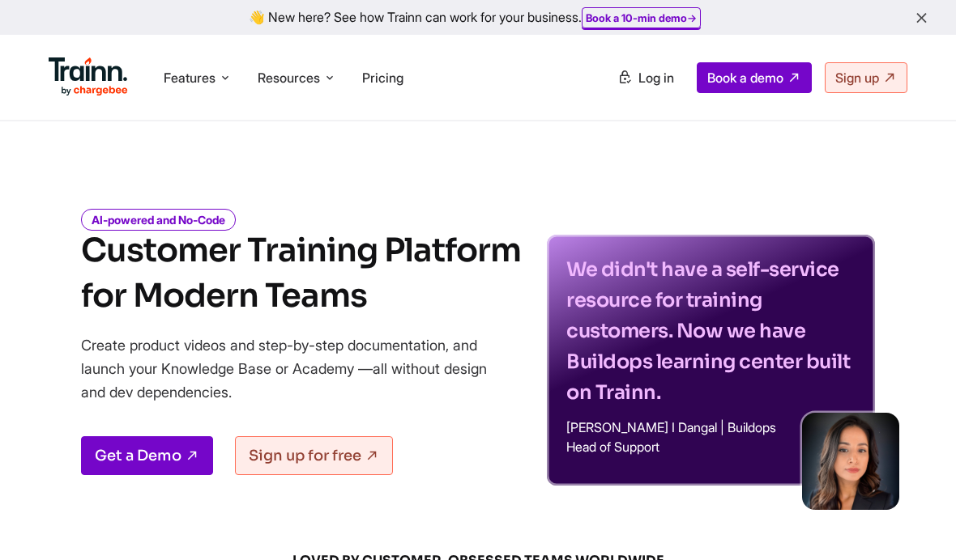  I want to click on p: We didn't have a self-service resource for training customers. Now we have Buildops learning cent..., so click(711, 331).